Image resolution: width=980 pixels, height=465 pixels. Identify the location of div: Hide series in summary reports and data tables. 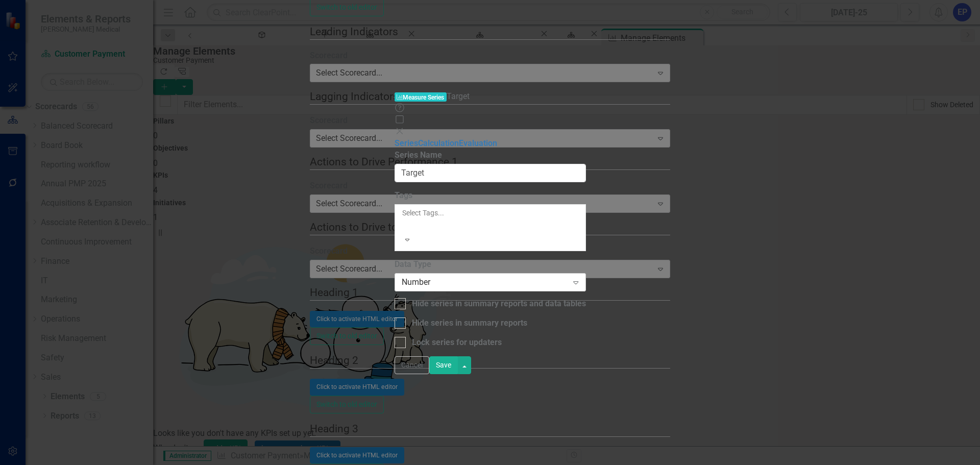
(498, 304).